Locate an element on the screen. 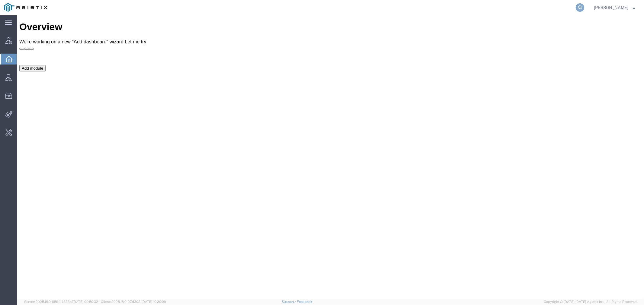 This screenshot has height=305, width=644. a: Let me try is located at coordinates (118, 27).